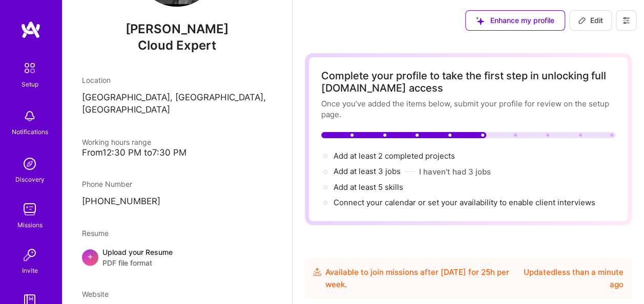 Image resolution: width=644 pixels, height=304 pixels. Describe the element at coordinates (30, 209) in the screenshot. I see `img: teamwork` at that location.